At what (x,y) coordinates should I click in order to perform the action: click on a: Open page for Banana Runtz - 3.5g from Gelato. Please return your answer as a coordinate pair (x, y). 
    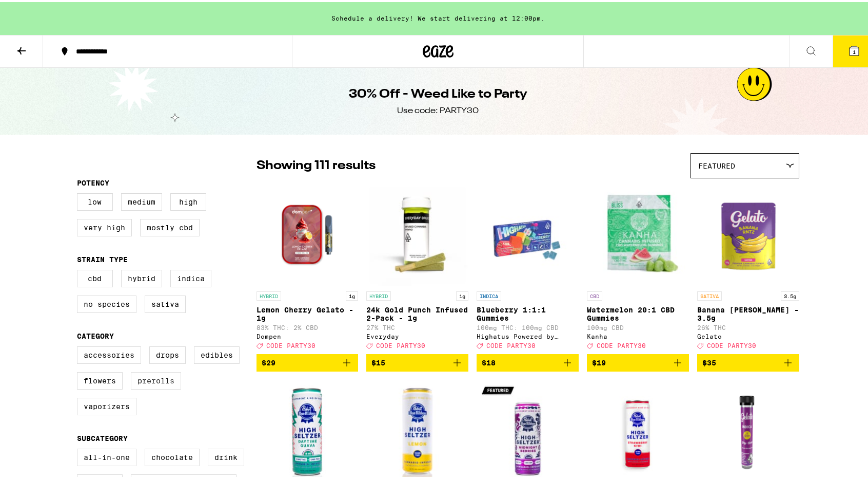
    Looking at the image, I should click on (748, 267).